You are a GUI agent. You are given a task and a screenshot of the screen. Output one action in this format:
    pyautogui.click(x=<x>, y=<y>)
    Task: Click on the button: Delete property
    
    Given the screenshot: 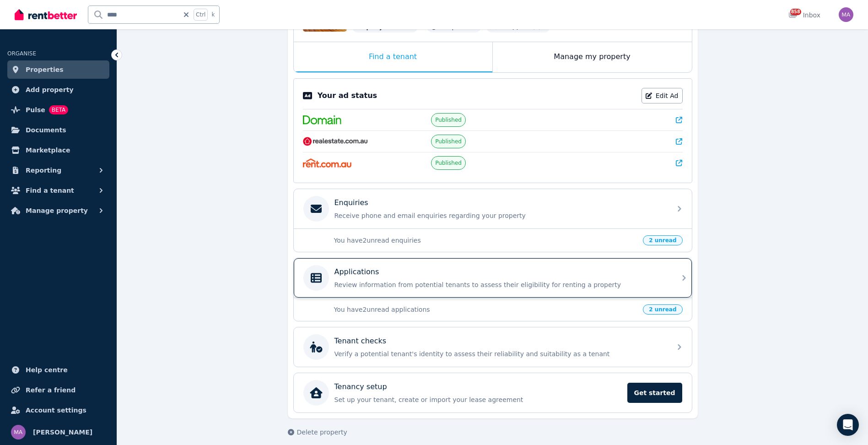 What is the action you would take?
    pyautogui.click(x=317, y=432)
    